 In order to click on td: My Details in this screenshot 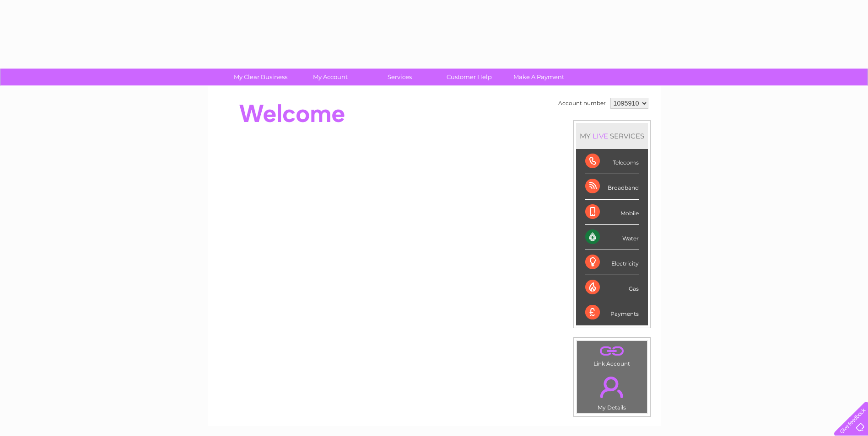, I will do `click(612, 391)`.